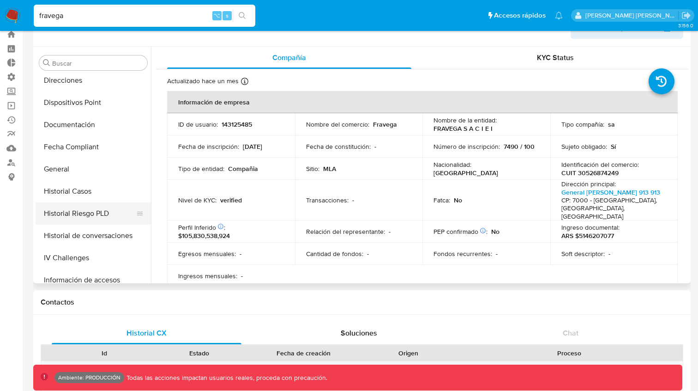 The width and height of the screenshot is (698, 391). Describe the element at coordinates (611, 124) in the screenshot. I see `p: sa` at that location.